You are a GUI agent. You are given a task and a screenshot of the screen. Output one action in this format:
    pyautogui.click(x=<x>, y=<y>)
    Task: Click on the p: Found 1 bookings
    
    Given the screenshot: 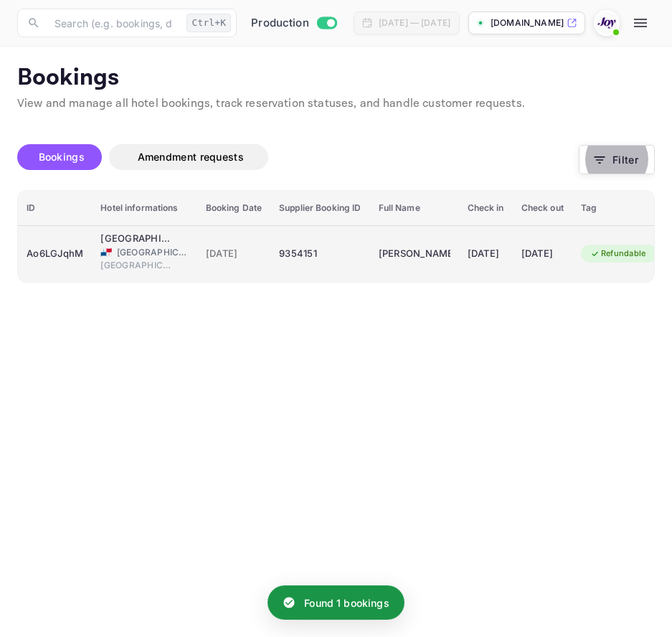 What is the action you would take?
    pyautogui.click(x=346, y=602)
    